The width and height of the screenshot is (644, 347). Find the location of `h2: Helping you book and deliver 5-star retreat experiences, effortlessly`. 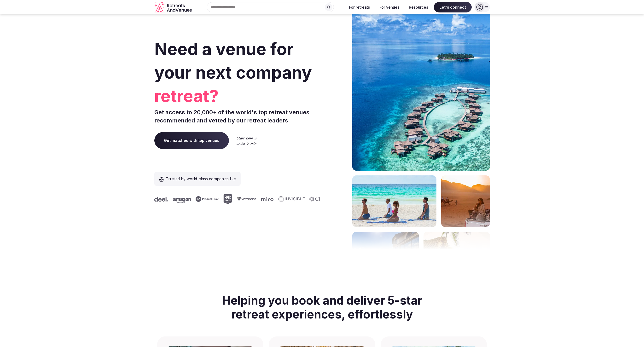

h2: Helping you book and deliver 5-star retreat experiences, effortlessly is located at coordinates (322, 307).